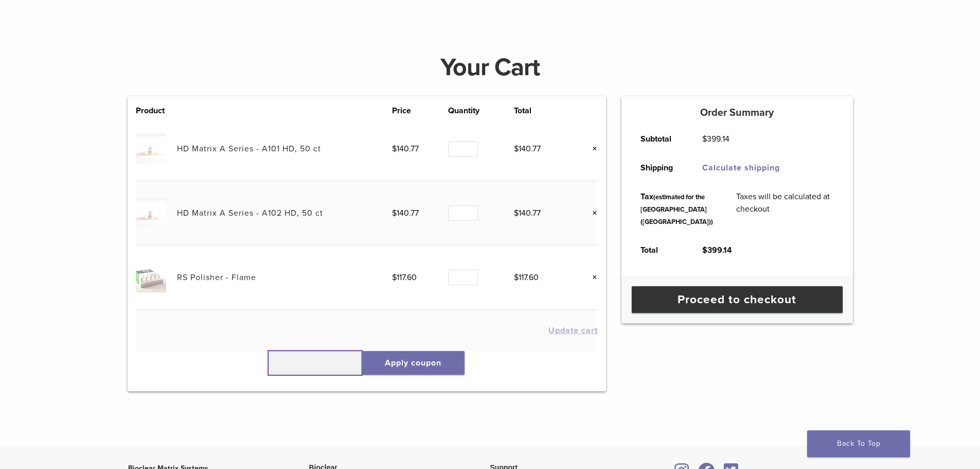  I want to click on a: RS Polisher - Flame, so click(217, 278).